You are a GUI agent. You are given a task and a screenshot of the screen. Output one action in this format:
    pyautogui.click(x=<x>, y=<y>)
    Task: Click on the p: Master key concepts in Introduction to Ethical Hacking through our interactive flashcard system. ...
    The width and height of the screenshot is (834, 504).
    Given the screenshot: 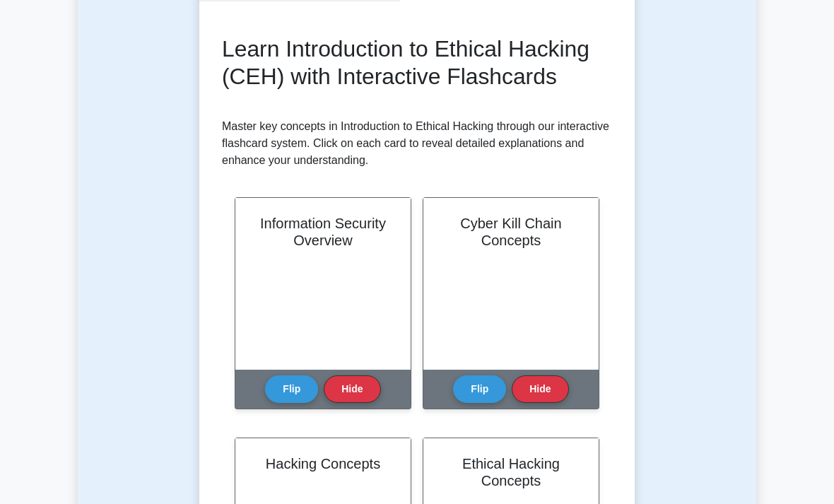 What is the action you would take?
    pyautogui.click(x=417, y=144)
    